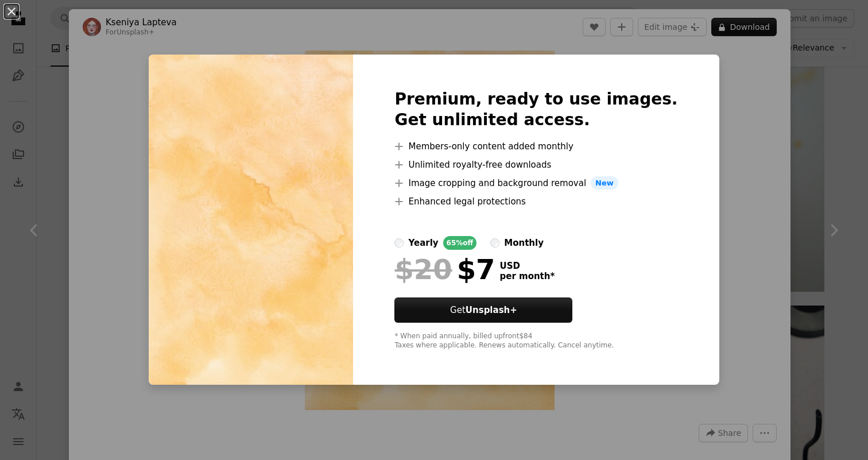 This screenshot has height=460, width=868. I want to click on input: monthly, so click(495, 243).